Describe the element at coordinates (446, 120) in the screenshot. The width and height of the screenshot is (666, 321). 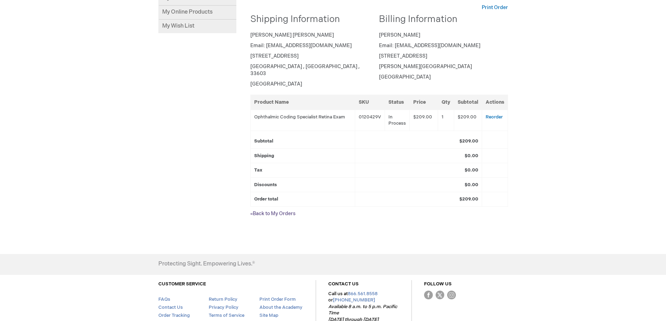
I see `td: 1` at that location.